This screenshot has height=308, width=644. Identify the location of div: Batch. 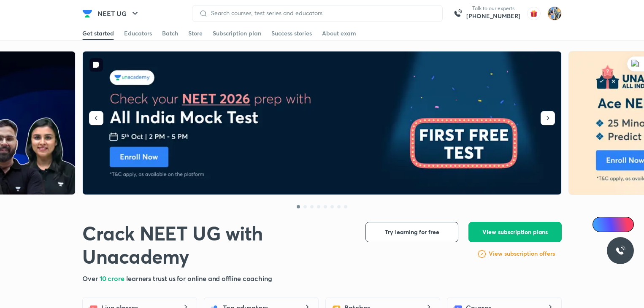
(170, 34).